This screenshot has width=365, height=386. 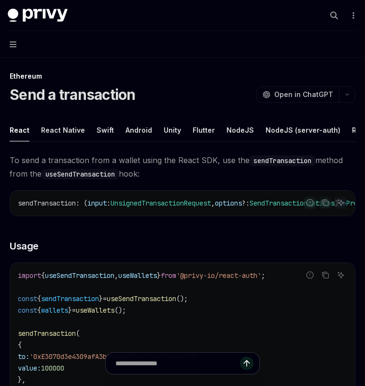 I want to click on span: from, so click(x=169, y=276).